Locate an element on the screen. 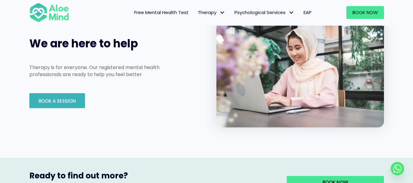 This screenshot has height=183, width=413. a: TherapyTherapy: submenu is located at coordinates (212, 13).